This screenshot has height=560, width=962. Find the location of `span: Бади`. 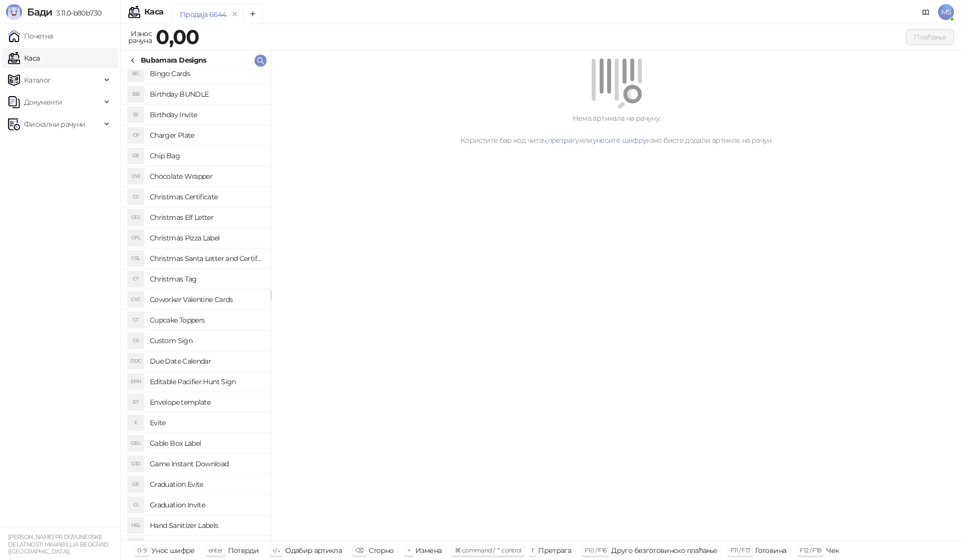

span: Бади is located at coordinates (39, 12).